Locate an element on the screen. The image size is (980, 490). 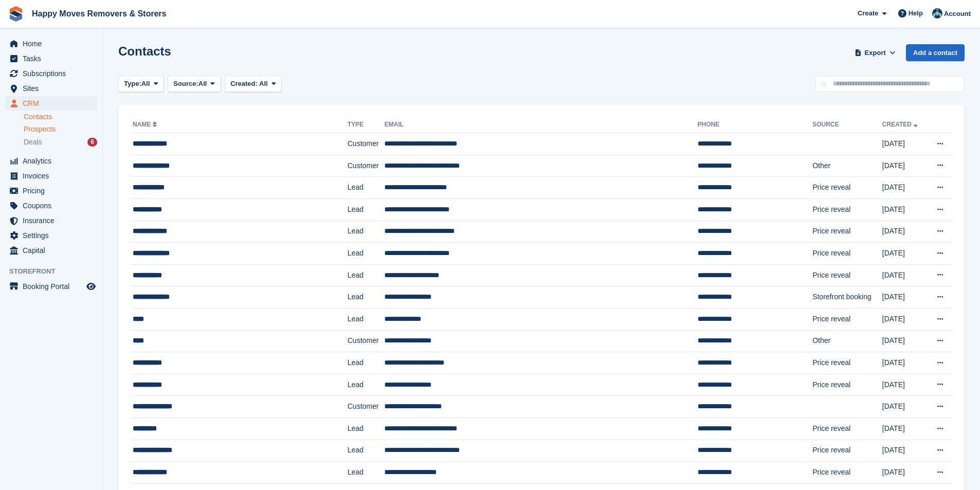
span: Type: is located at coordinates (133, 84).